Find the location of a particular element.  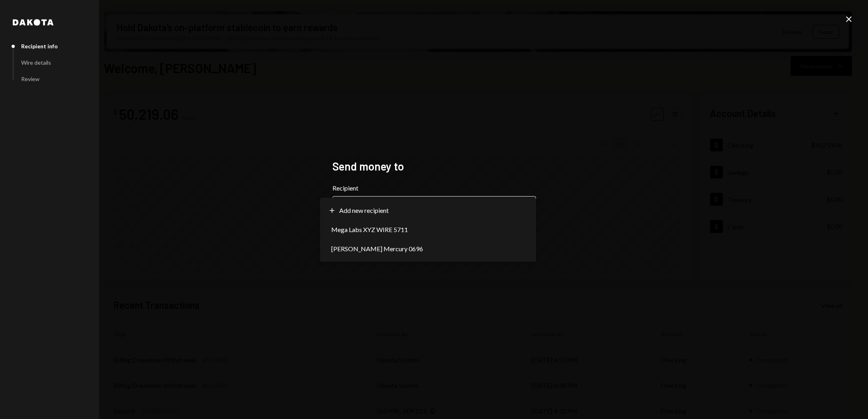

div: Recipient info is located at coordinates (40, 46).